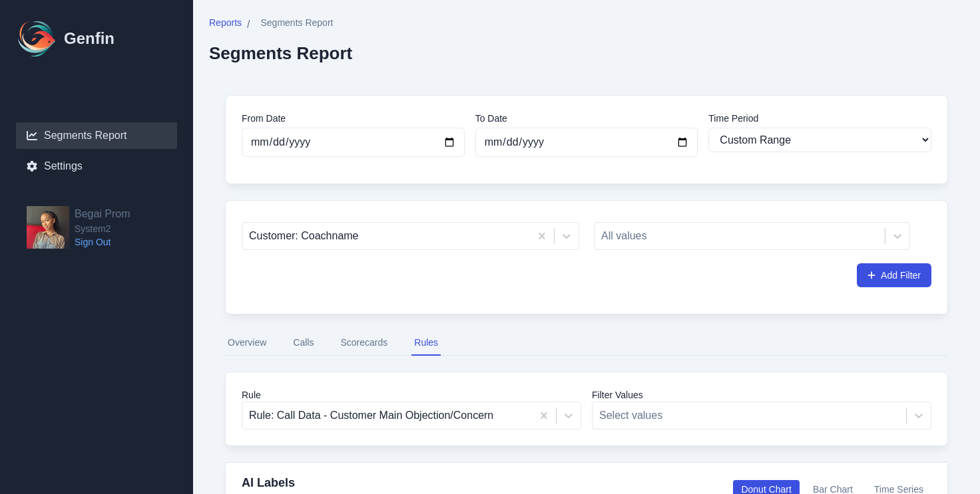  Describe the element at coordinates (102, 242) in the screenshot. I see `a: Sign Out` at that location.